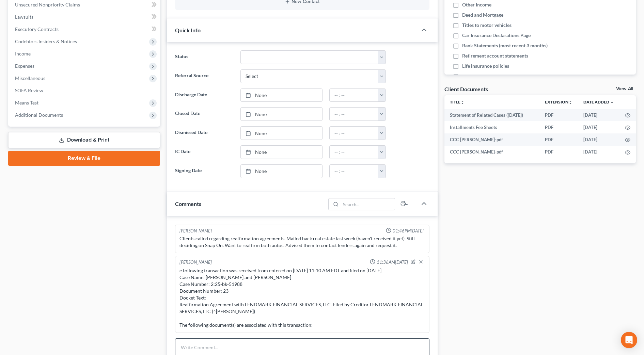  Describe the element at coordinates (504, 45) in the screenshot. I see `span: Bank Statements (most recent 3 months)` at that location.